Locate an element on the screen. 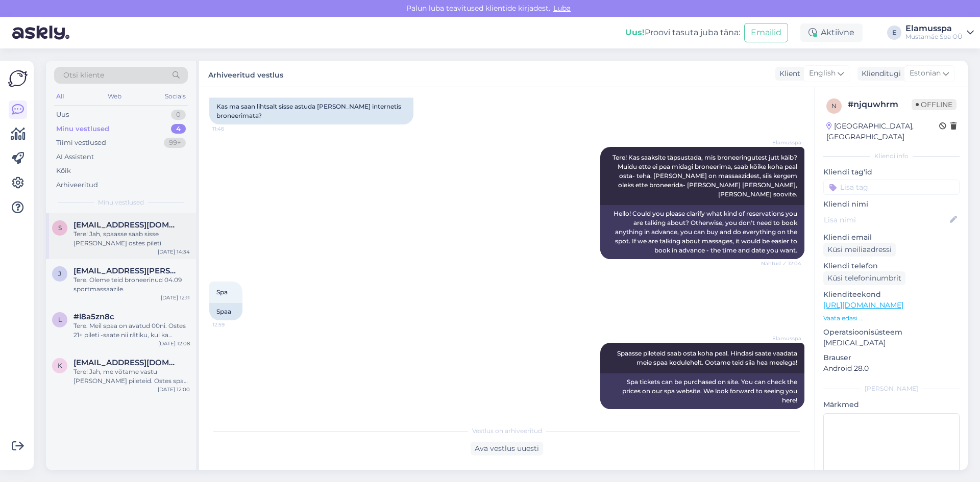 This screenshot has height=482, width=980. a: ElamusspaMustamäe Spa OÜ is located at coordinates (940, 33).